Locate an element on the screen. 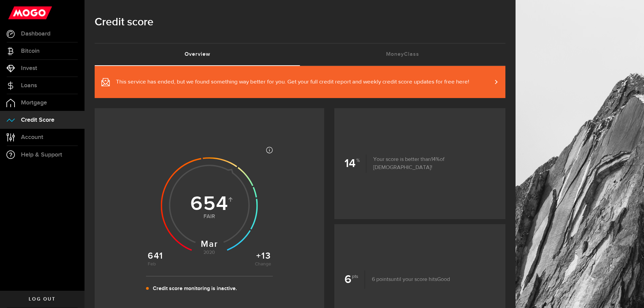  span: Account is located at coordinates (32, 137).